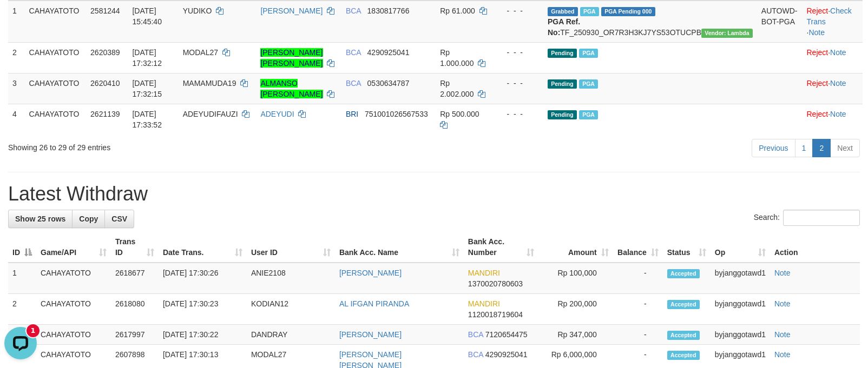  Describe the element at coordinates (16, 88) in the screenshot. I see `td: 3` at that location.